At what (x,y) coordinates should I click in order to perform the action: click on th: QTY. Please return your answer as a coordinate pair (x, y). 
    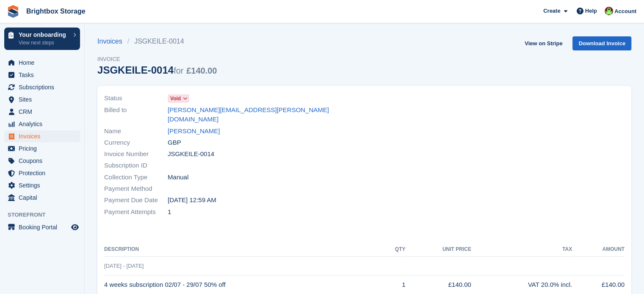
    Looking at the image, I should click on (393, 250).